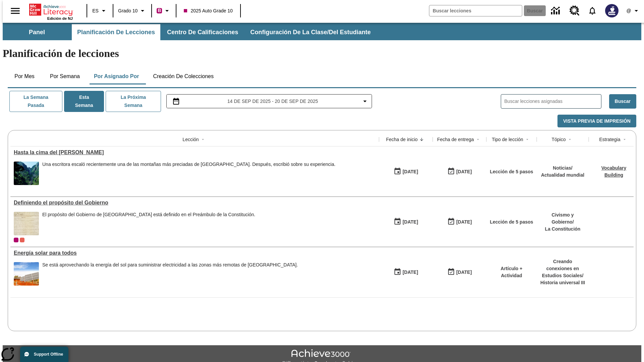 The image size is (644, 362). I want to click on span: Una escritora escaló recientemente una de las montañas más preciadas de China. Después, escribió ..., so click(189, 173).